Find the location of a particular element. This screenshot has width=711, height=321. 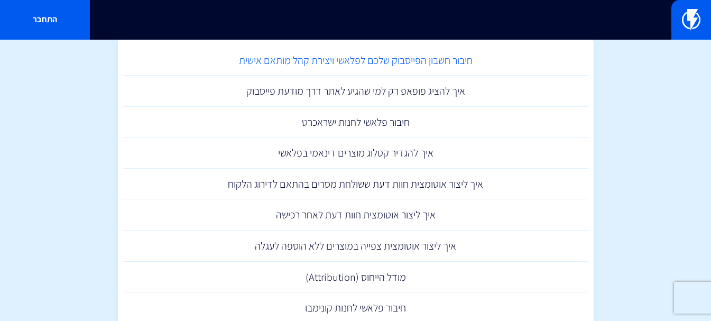

a: חיבור חשבון הפייסבוק שלכם לפלאשי ויצירת קהל מותאם אישית is located at coordinates (356, 60).